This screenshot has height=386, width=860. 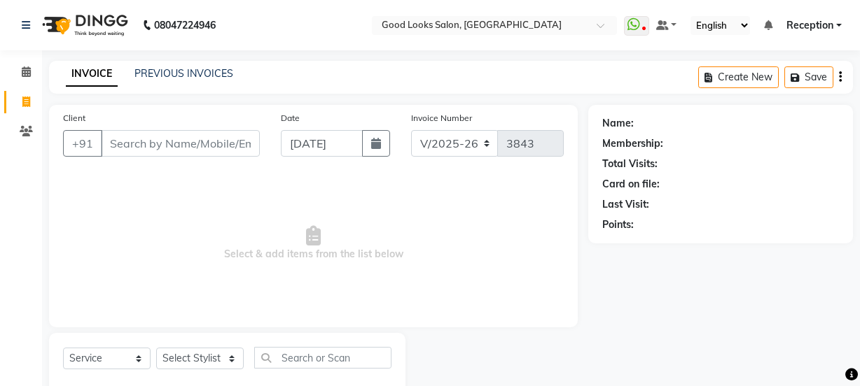 What do you see at coordinates (83, 25) in the screenshot?
I see `img: logo` at bounding box center [83, 25].